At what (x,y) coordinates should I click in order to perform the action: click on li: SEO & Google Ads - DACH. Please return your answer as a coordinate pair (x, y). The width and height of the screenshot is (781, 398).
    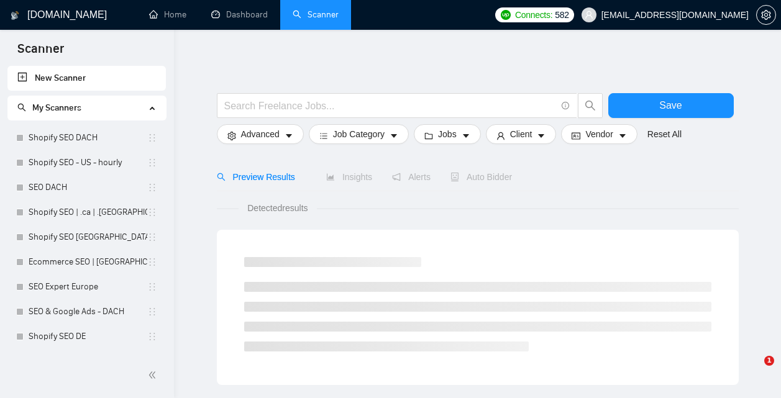
    Looking at the image, I should click on (86, 312).